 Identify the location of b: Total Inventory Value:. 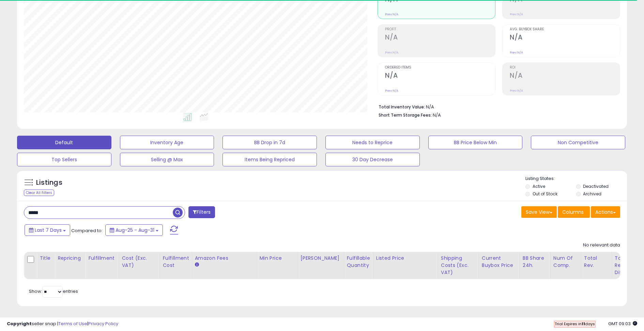
(402, 107).